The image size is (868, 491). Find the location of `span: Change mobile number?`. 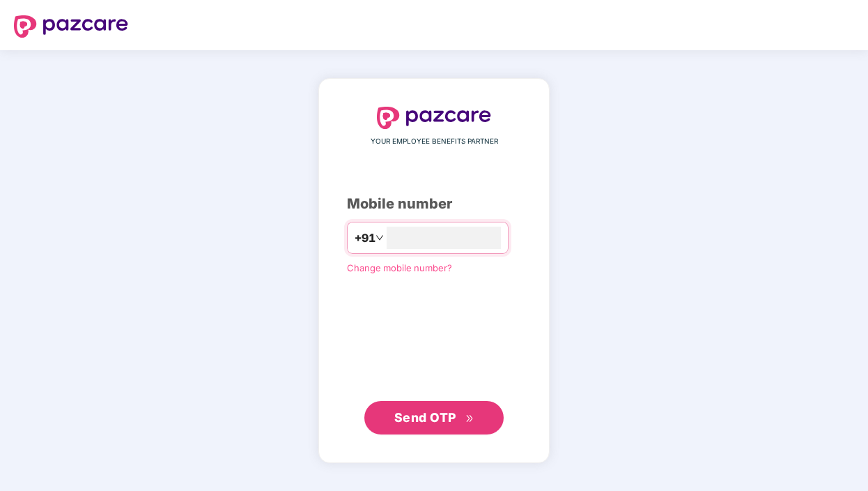

span: Change mobile number? is located at coordinates (399, 268).